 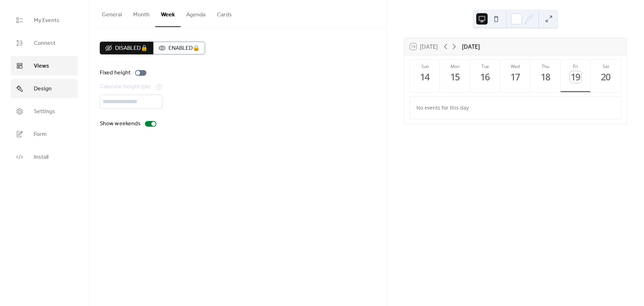 I want to click on div: Wed, so click(x=515, y=66).